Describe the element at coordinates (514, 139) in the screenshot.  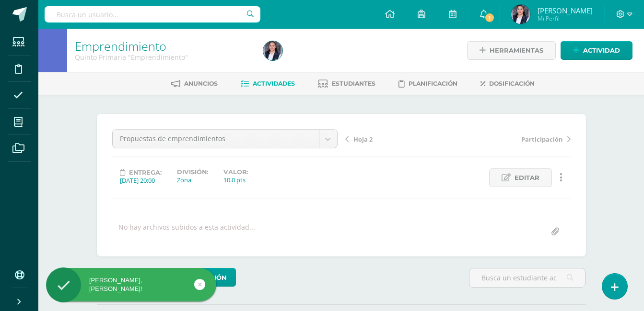
I see `a: Participación` at that location.